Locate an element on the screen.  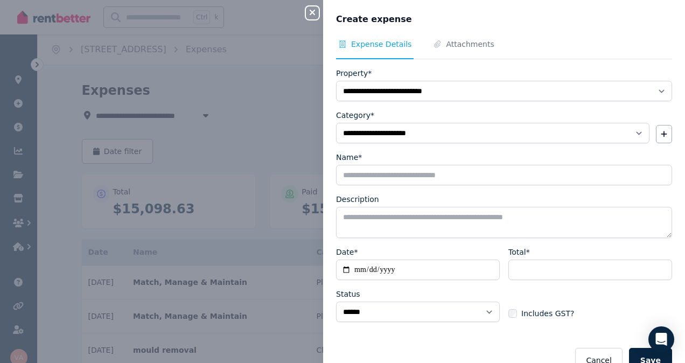
div: Open Intercom Messenger is located at coordinates (662, 339).